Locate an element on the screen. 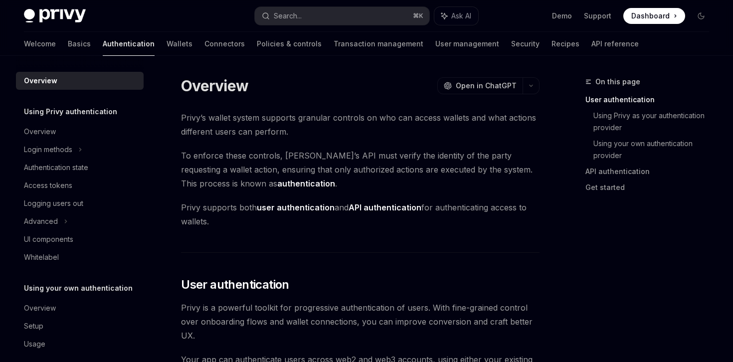  div: Advanced is located at coordinates (41, 221).